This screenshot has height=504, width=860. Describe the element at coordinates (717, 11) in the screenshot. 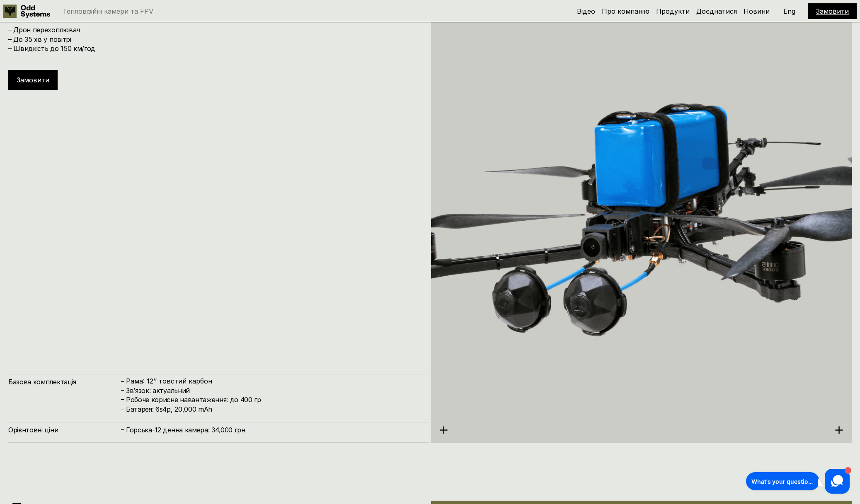

I see `a: Доєднатися` at that location.